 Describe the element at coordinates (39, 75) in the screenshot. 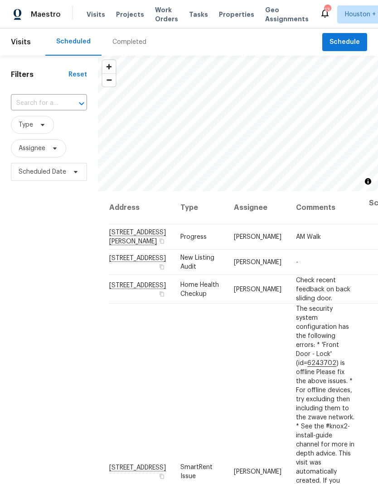

I see `h1: Filters` at that location.